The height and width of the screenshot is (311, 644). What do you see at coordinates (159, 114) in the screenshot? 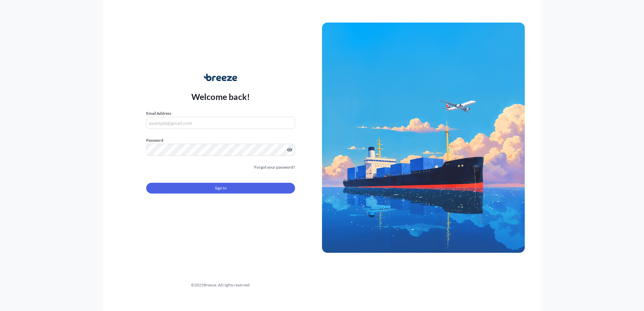
I see `label: Email Address` at bounding box center [159, 114].